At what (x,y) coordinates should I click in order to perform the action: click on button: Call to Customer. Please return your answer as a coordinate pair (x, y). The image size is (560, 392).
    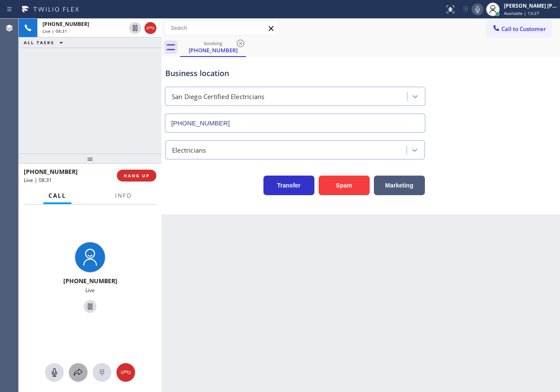
    Looking at the image, I should click on (519, 29).